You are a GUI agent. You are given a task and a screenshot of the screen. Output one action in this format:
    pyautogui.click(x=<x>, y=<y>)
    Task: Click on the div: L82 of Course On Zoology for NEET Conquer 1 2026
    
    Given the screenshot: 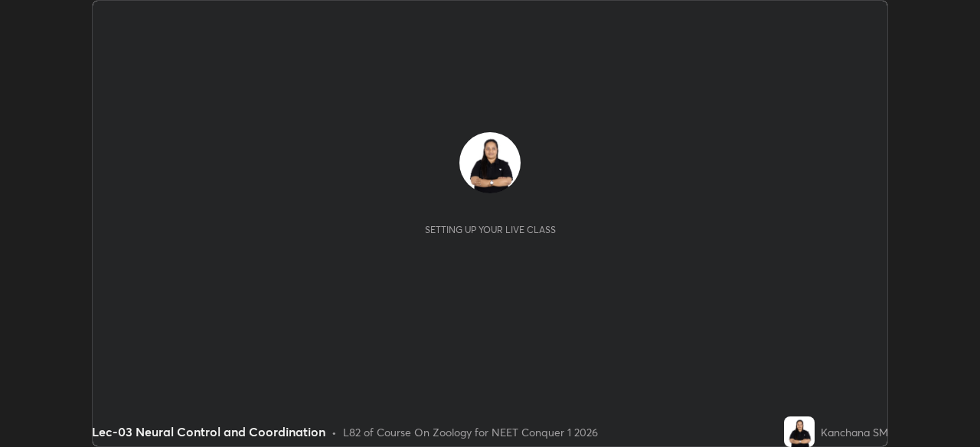 What is the action you would take?
    pyautogui.click(x=470, y=432)
    